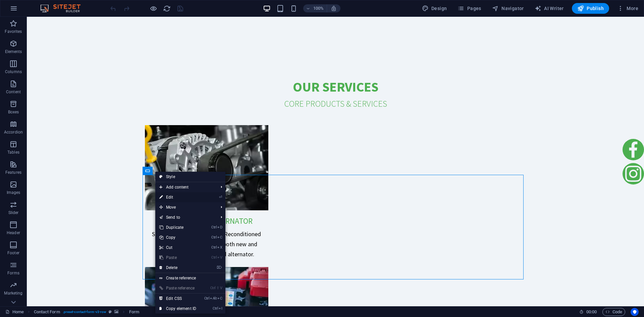 The width and height of the screenshot is (644, 317). I want to click on a: CtrlDDuplicate, so click(178, 228).